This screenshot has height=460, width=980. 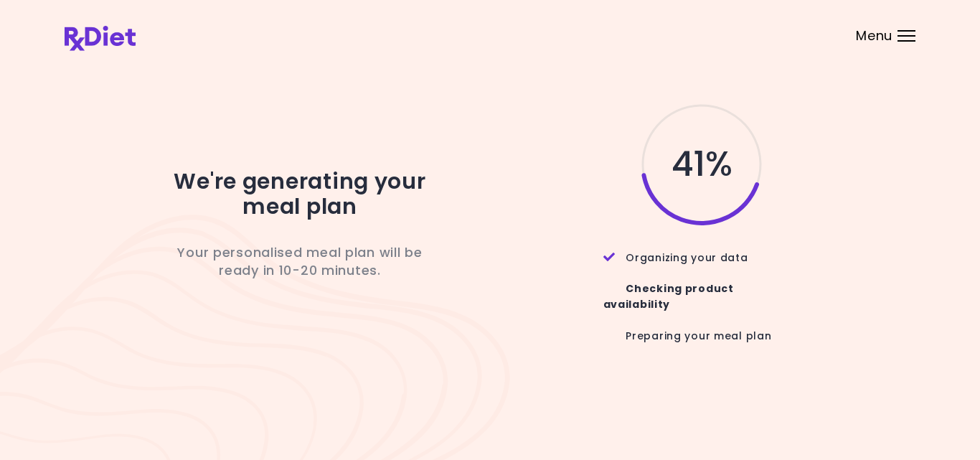 I want to click on div: Checking product availability, so click(x=702, y=289).